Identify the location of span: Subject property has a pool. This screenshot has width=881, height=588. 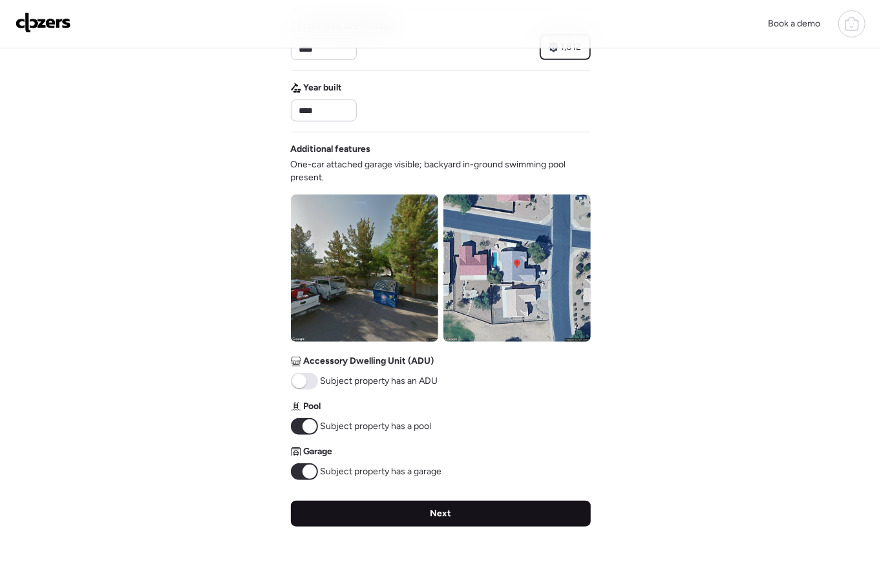
(376, 426).